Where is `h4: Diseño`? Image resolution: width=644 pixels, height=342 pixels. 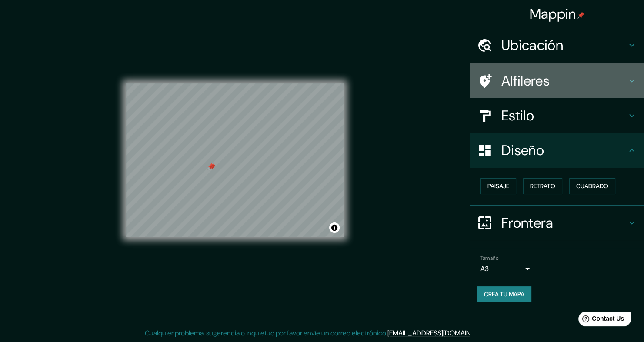 h4: Diseño is located at coordinates (564, 150).